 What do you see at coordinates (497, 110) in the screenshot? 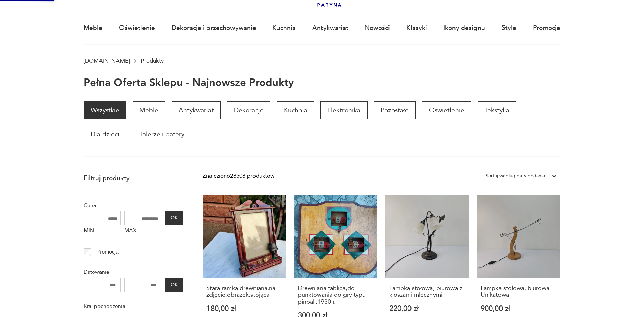
I see `a: Tekstylia` at bounding box center [497, 110].